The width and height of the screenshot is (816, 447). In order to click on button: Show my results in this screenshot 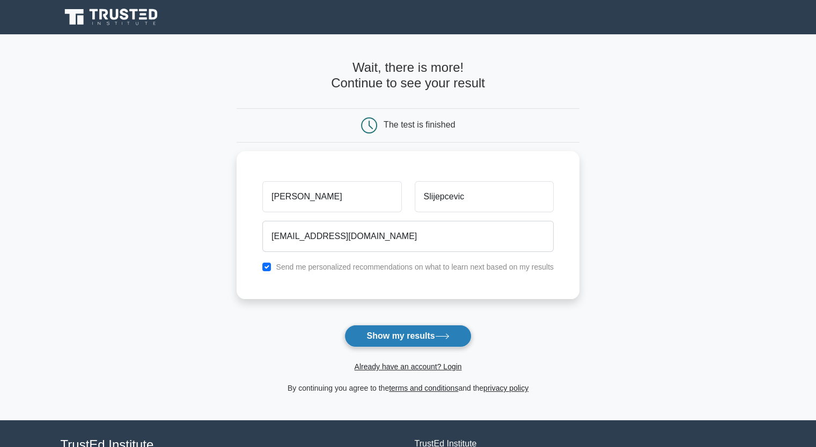, I will do `click(408, 336)`.